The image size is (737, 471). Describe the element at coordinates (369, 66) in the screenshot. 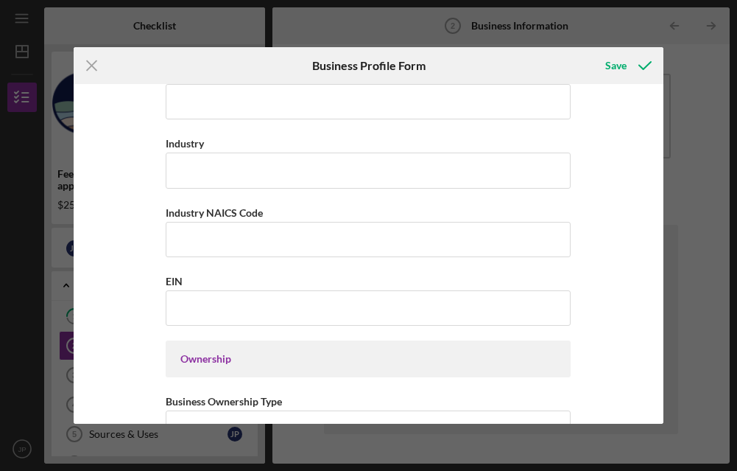

I see `h6: Business Profile Form` at that location.